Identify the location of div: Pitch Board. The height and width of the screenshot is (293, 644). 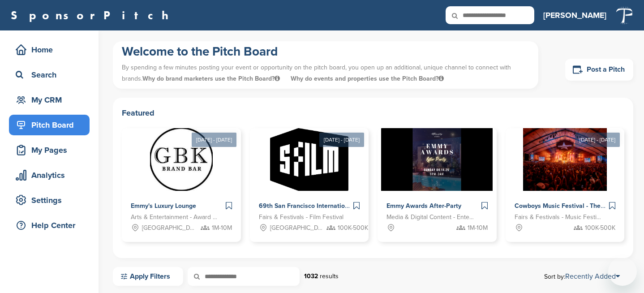
(52, 125).